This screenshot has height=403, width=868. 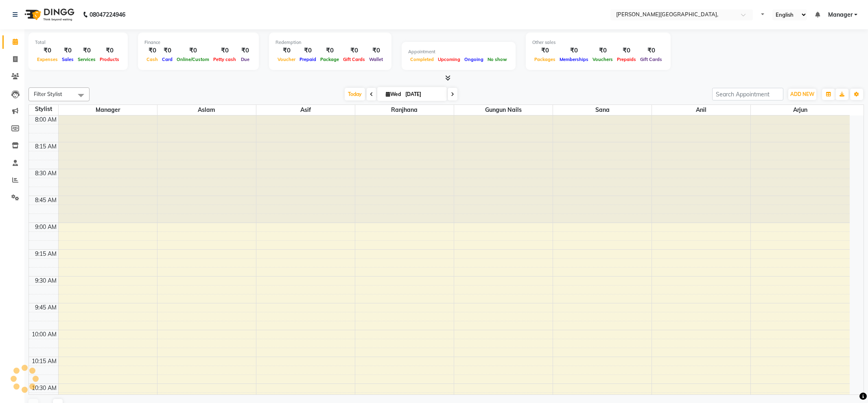 What do you see at coordinates (45, 146) in the screenshot?
I see `div: 8:15 AM` at bounding box center [45, 146].